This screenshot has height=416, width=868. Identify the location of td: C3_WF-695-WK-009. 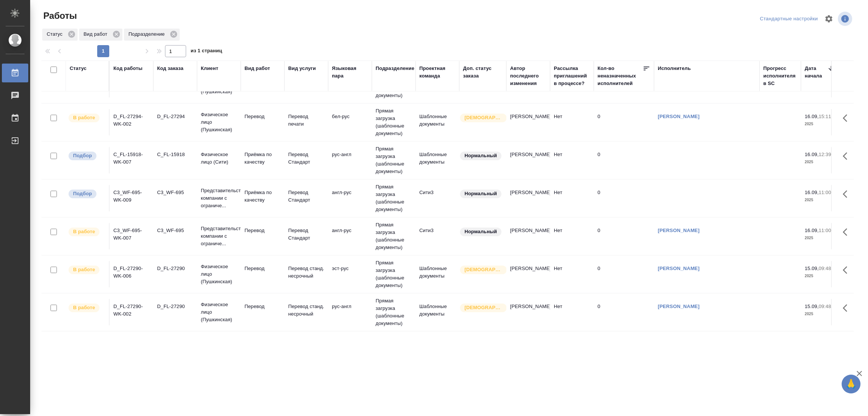
(131, 198).